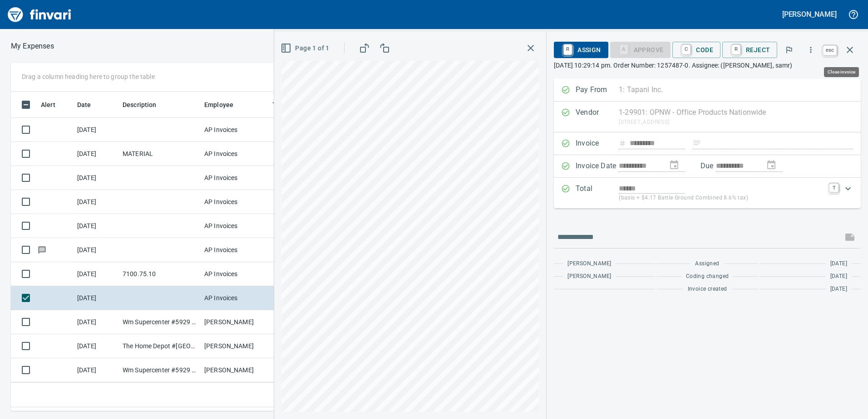  I want to click on button: More, so click(811, 50).